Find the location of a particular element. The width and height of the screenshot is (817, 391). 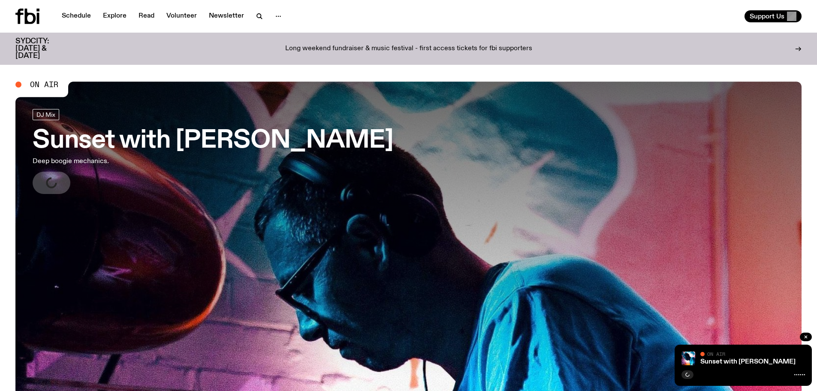

img: Simon Caldwell stands side on, looking downwards. He has headphones on. Behind him is a brightly ... is located at coordinates (689, 358).